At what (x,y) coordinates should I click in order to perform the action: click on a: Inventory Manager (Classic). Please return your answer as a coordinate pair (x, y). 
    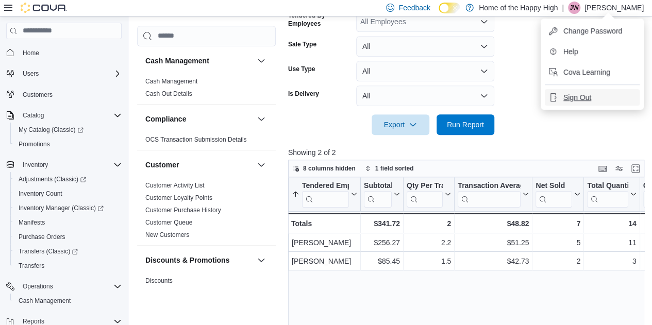
    Looking at the image, I should click on (61, 208).